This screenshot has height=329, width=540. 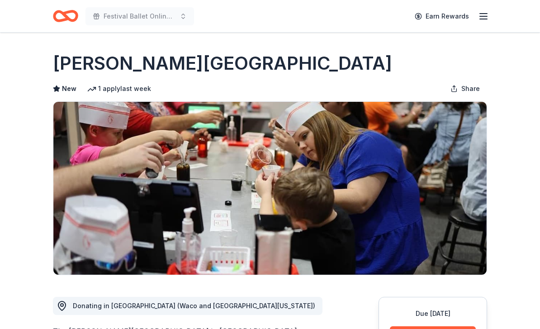 I want to click on button: Share, so click(x=465, y=89).